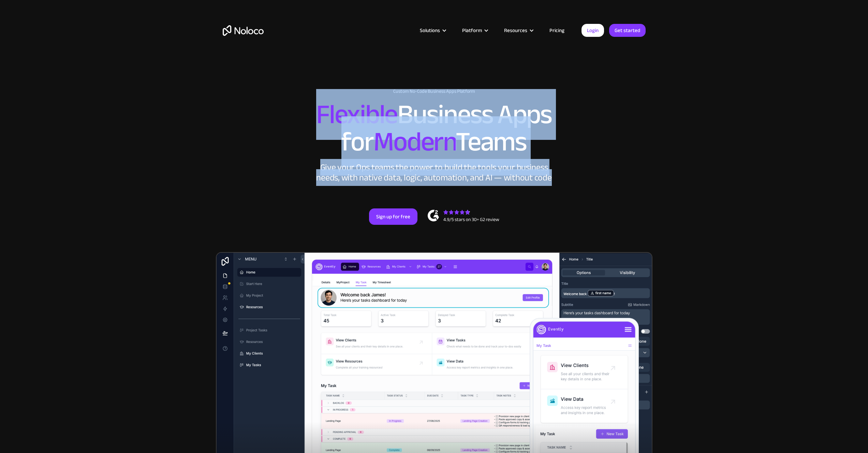 The image size is (868, 453). What do you see at coordinates (434, 172) in the screenshot?
I see `div: Give your Ops teams the power to build the tools your business needs, with native data, logic, au...` at bounding box center [434, 172].